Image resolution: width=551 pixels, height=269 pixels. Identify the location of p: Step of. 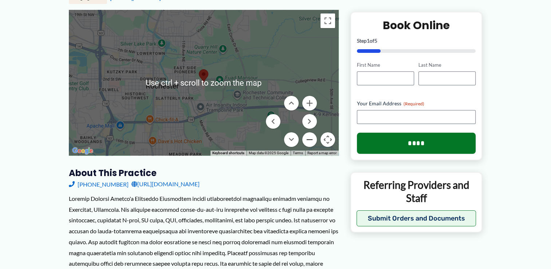
(416, 41).